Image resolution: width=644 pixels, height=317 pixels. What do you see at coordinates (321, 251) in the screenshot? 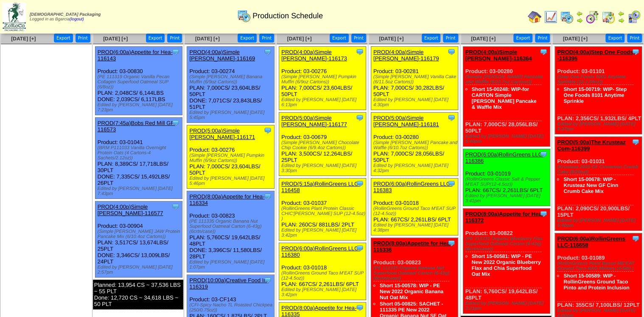
I see `a: PROD(6:00a)RollinGreens LLC-116380` at bounding box center [321, 251].